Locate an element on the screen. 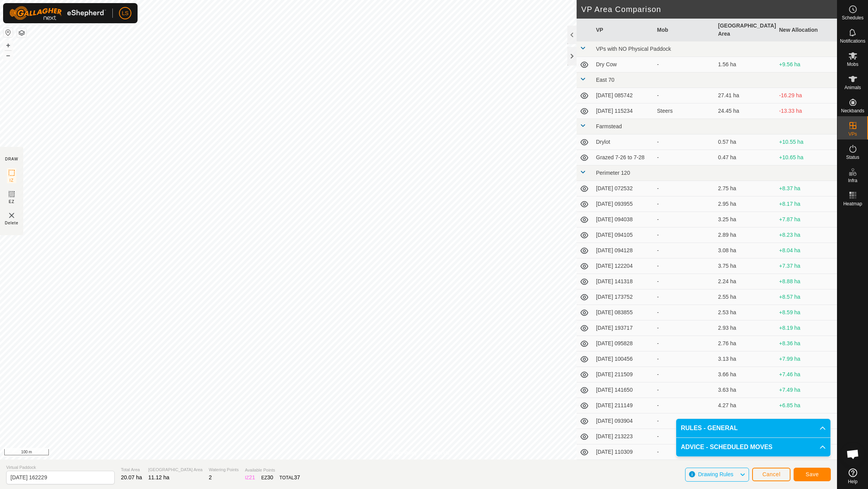 This screenshot has height=489, width=868. div: DRAW is located at coordinates (12, 159).